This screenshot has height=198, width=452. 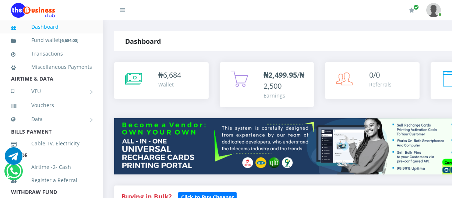 What do you see at coordinates (52, 67) in the screenshot?
I see `a: Miscellaneous Payments` at bounding box center [52, 67].